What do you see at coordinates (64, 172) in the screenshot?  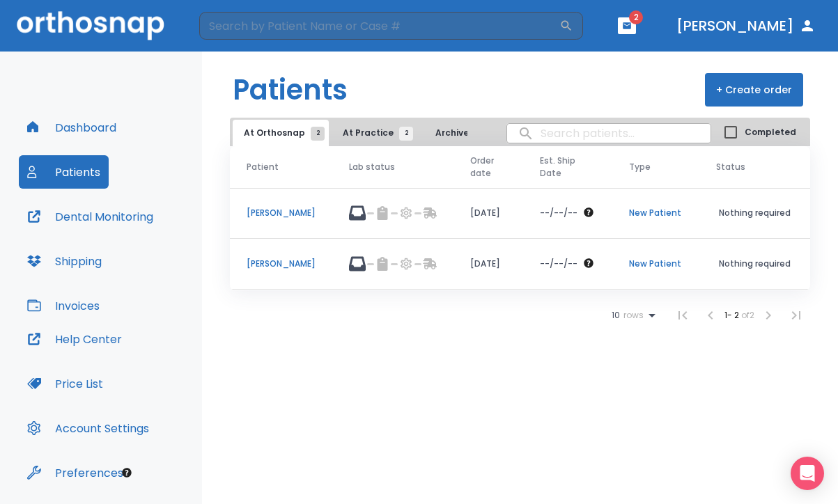 I see `a: Patients` at bounding box center [64, 172].